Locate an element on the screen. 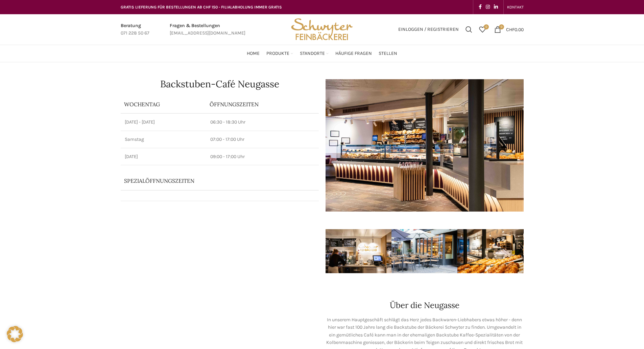 The width and height of the screenshot is (644, 349). a: Stellen is located at coordinates (388, 53).